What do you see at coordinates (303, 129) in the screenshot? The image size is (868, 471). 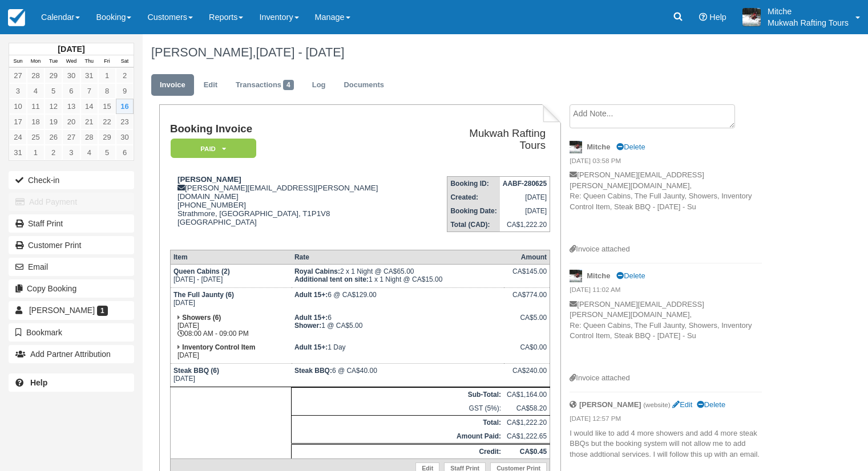 I see `h1: Booking Invoice` at bounding box center [303, 129].